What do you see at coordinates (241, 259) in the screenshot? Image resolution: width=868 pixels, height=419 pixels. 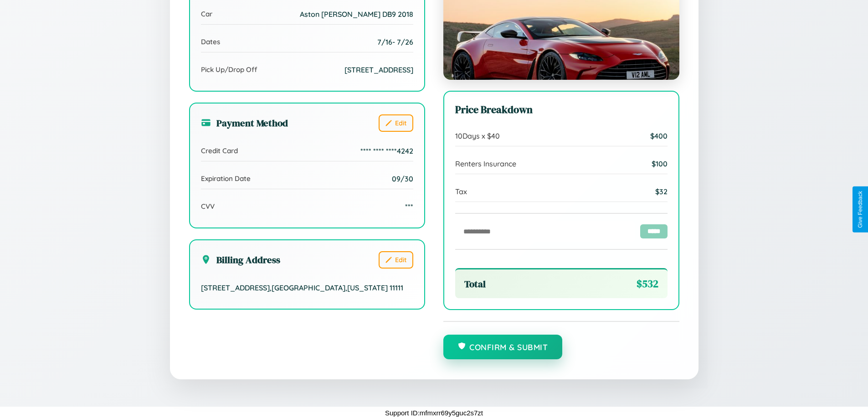 I see `h3: Billing Address` at bounding box center [241, 259].